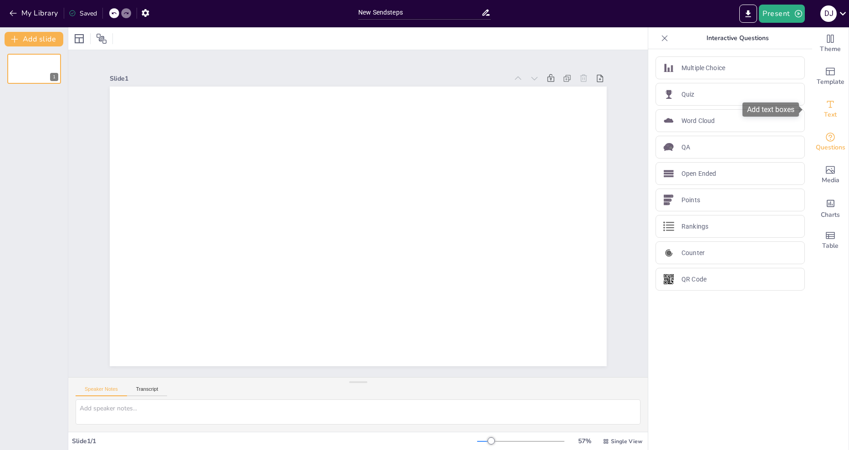 The height and width of the screenshot is (450, 849). What do you see at coordinates (698, 121) in the screenshot?
I see `p: Word Cloud` at bounding box center [698, 121].